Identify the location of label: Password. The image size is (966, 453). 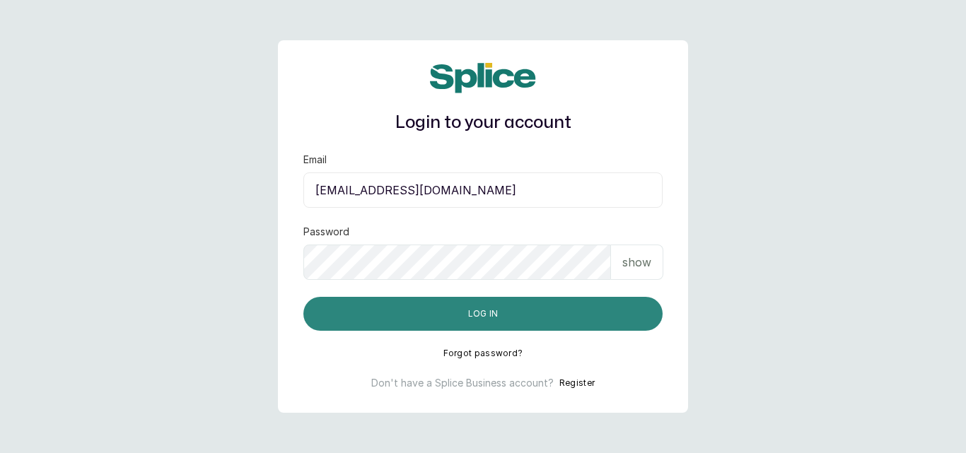
(326, 232).